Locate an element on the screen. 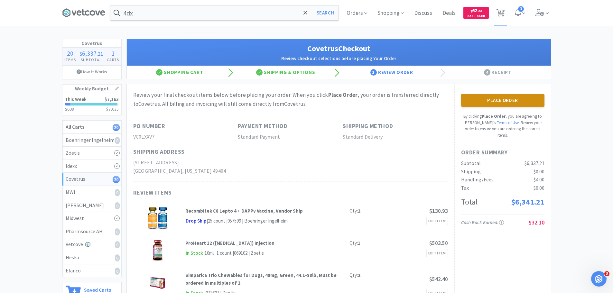 This screenshot has height=293, width=613. div: Boehringer Ingelheim is located at coordinates (92, 140).